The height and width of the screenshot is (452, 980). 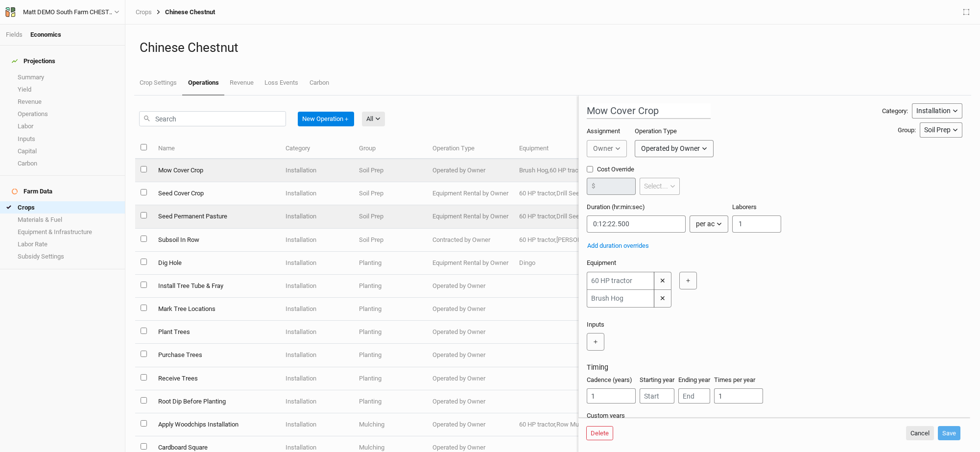 I want to click on input: 12:34:56, so click(x=636, y=224).